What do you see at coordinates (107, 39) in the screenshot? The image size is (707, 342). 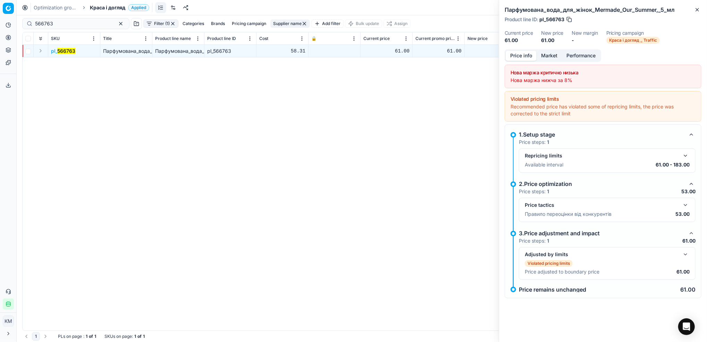 I see `span: Title` at bounding box center [107, 39].